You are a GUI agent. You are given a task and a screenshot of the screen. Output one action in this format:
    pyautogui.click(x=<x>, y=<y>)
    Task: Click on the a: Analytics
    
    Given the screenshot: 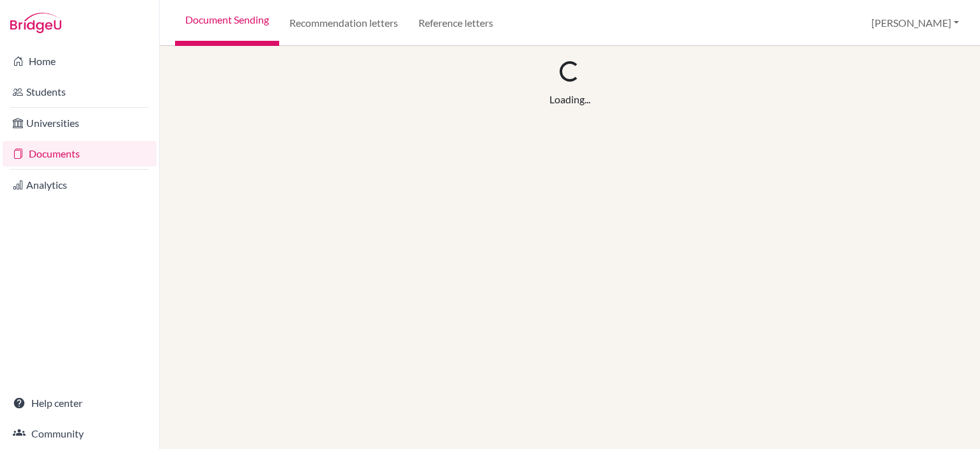 What is the action you would take?
    pyautogui.click(x=79, y=185)
    